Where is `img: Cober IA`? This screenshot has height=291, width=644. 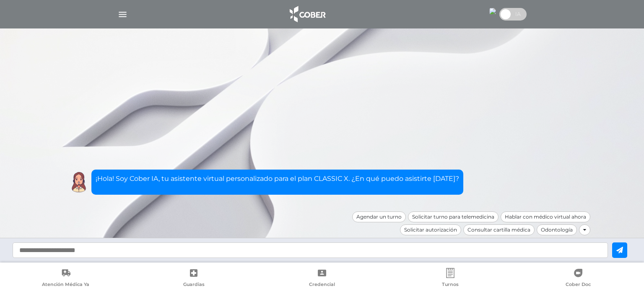 img: Cober IA is located at coordinates (79, 182).